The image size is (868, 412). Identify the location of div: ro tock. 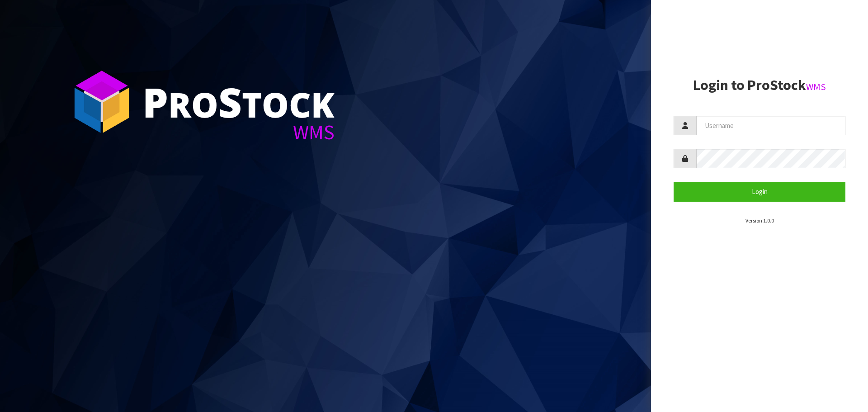
(238, 102).